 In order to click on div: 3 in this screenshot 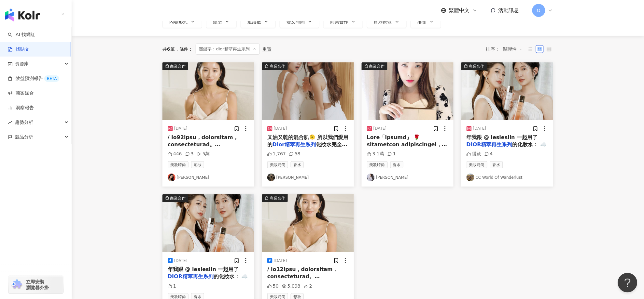, I will do `click(190, 154)`.